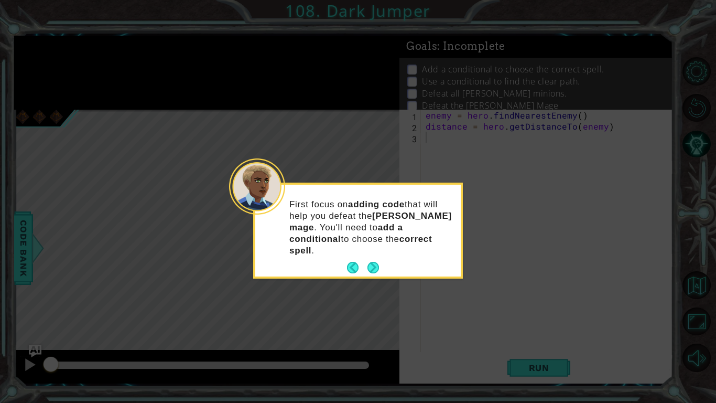 Image resolution: width=716 pixels, height=403 pixels. I want to click on strong: add a conditional, so click(346, 233).